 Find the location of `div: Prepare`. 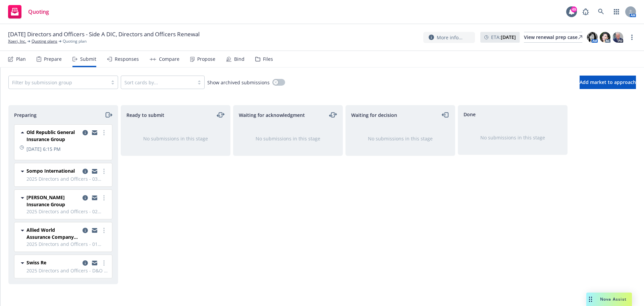

div: Prepare is located at coordinates (53, 59).